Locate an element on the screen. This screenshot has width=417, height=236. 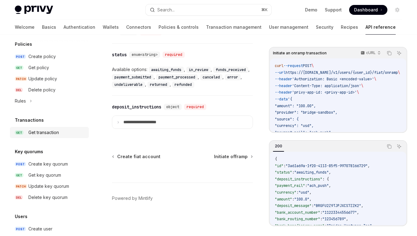
button: Ask AI is located at coordinates (399, 146).